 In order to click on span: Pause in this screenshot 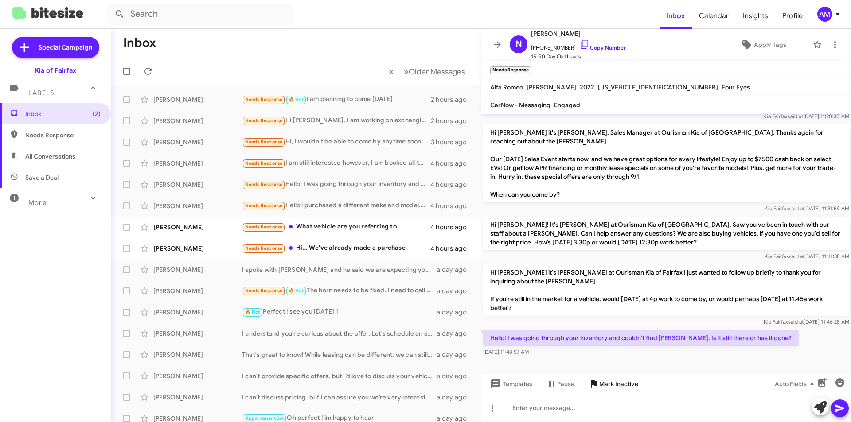, I will do `click(565, 384)`.